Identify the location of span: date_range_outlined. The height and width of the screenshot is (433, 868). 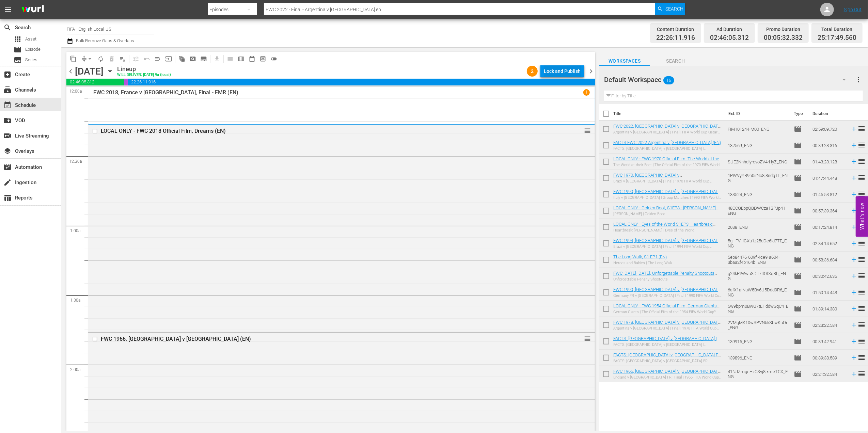
(252, 59).